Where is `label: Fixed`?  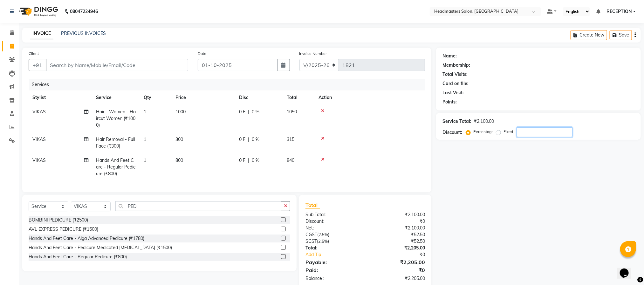
label: Fixed is located at coordinates (508, 132).